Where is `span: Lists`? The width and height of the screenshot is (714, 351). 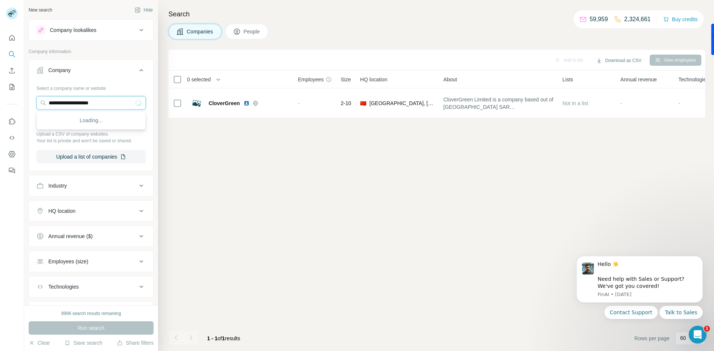
span: Lists is located at coordinates (567, 80).